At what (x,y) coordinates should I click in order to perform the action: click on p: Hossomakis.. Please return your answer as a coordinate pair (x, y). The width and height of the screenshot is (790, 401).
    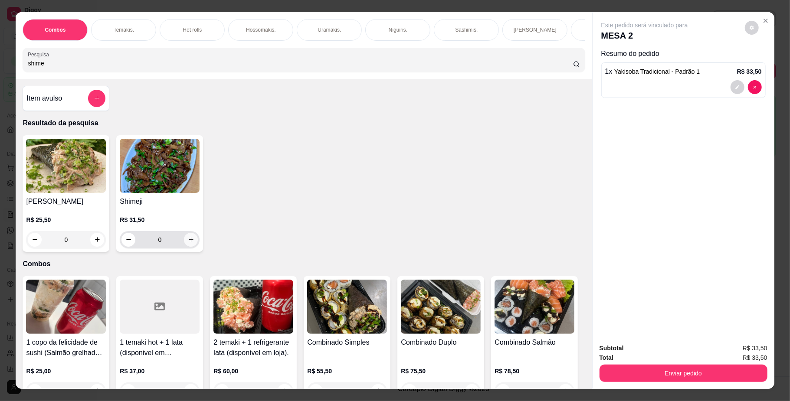
    Looking at the image, I should click on (261, 30).